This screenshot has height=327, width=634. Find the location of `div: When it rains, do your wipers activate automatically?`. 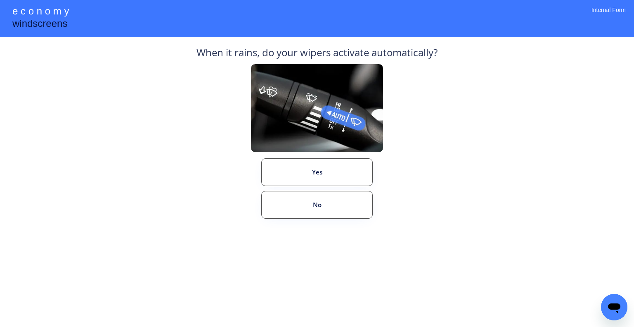

div: When it rains, do your wipers activate automatically? is located at coordinates (317, 54).